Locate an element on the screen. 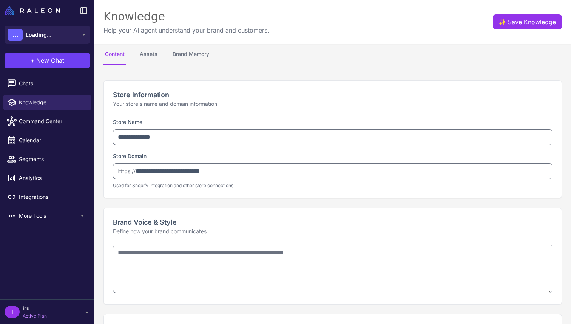 The width and height of the screenshot is (571, 324). a: Command Center is located at coordinates (47, 121).